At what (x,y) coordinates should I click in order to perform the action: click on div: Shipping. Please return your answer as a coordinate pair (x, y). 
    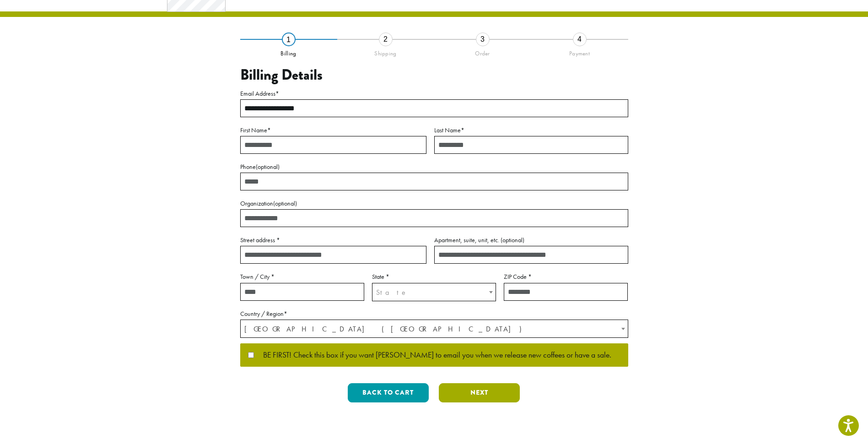
    Looking at the image, I should click on (386, 51).